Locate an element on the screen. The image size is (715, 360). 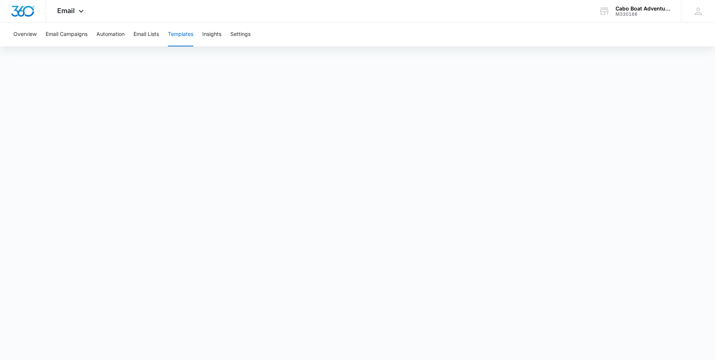
button: Overview is located at coordinates (25, 34).